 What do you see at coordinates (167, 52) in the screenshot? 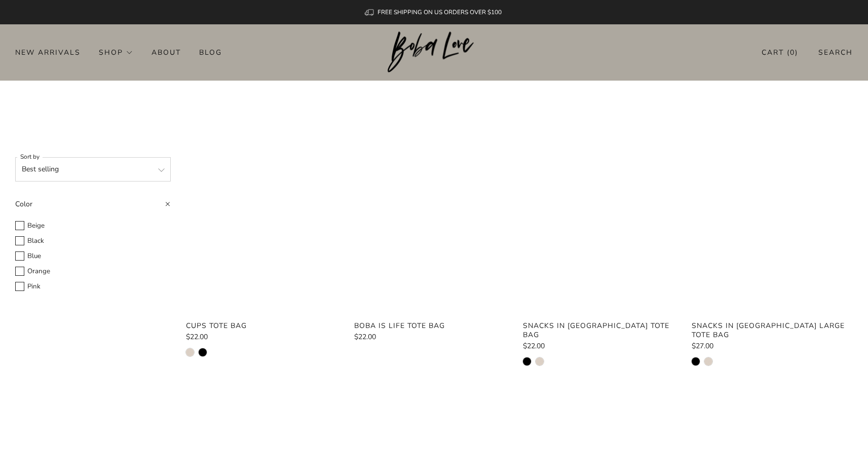
I see `a: About` at bounding box center [167, 52].